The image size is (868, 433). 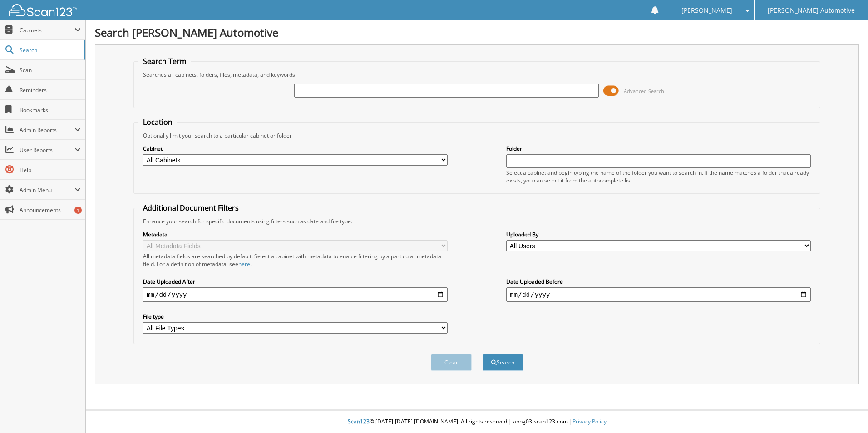 I want to click on legend: Search Term, so click(x=165, y=61).